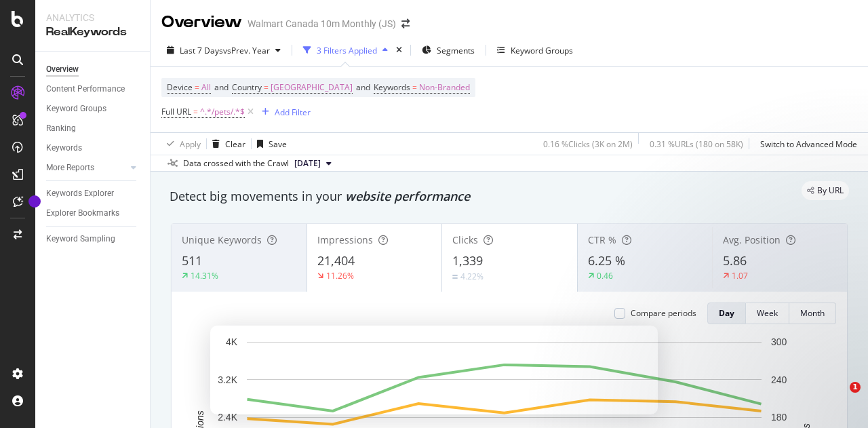  Describe the element at coordinates (812, 313) in the screenshot. I see `div: Month` at that location.